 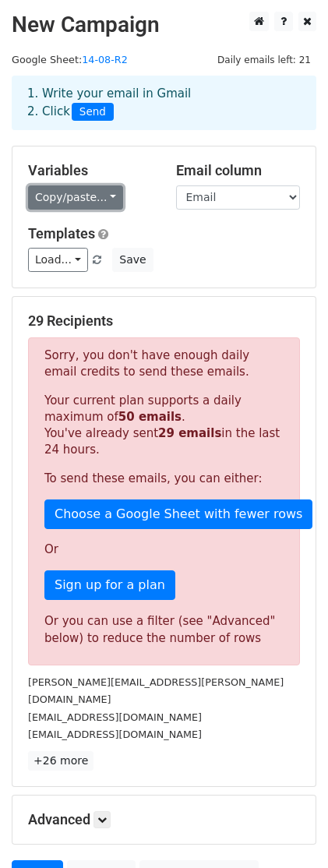 I want to click on h5: Email column, so click(x=239, y=170).